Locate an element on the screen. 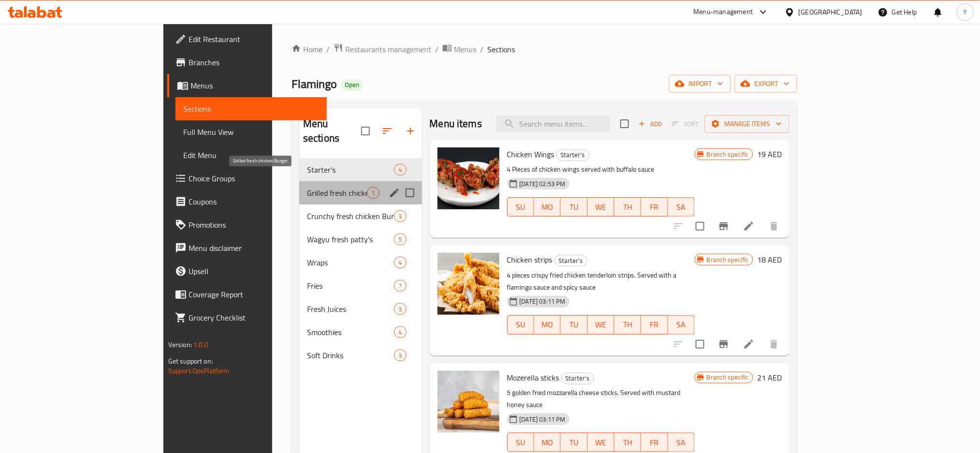  span: Coupons is located at coordinates (254, 201).